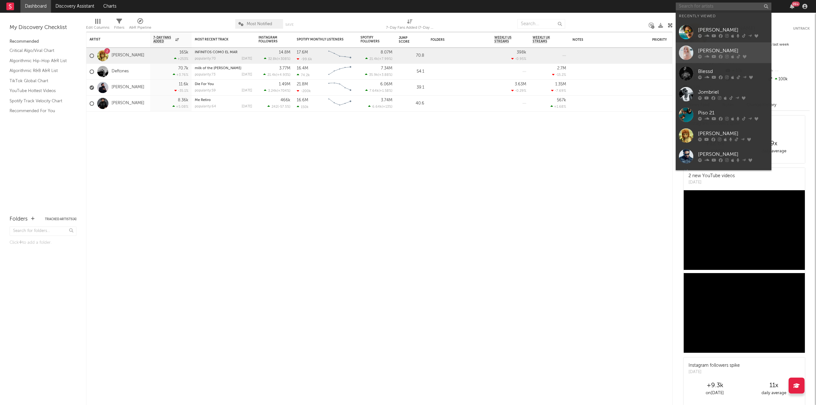 This screenshot has width=816, height=405. Describe the element at coordinates (284, 91) in the screenshot. I see `span: +704 %` at that location.